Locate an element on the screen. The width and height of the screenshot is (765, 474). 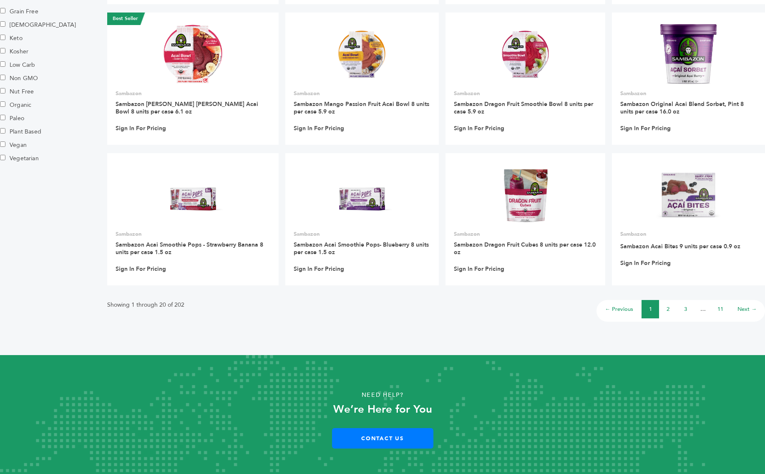
img: Sambazon Berry Bliss Acai Bowl 8 units per case 6.1 oz is located at coordinates (193, 54).